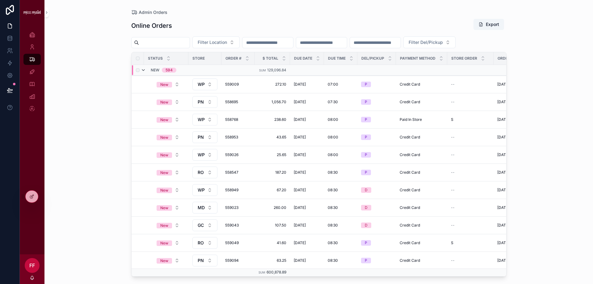 Image resolution: width=593 pixels, height=284 pixels. What do you see at coordinates (238, 243) in the screenshot?
I see `span: 559049` at bounding box center [238, 243].